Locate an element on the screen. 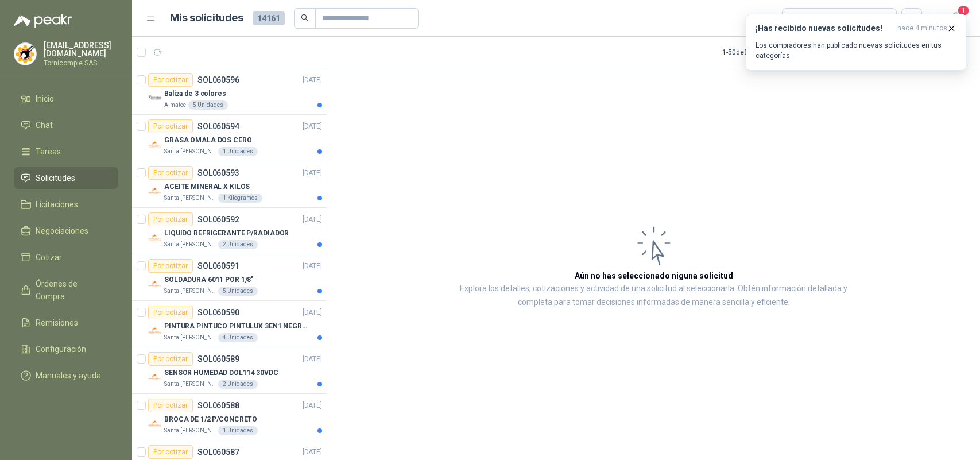 The height and width of the screenshot is (460, 980). h3: Aún no has seleccionado niguna solicitud is located at coordinates (654, 275).